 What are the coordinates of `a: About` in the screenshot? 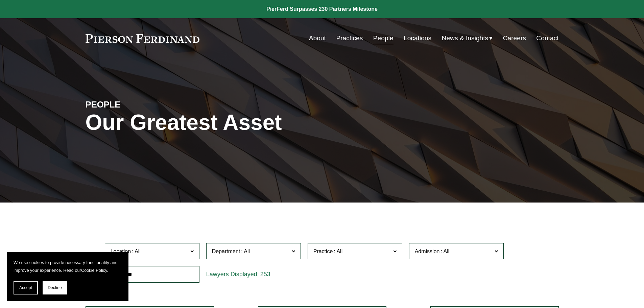 It's located at (317, 38).